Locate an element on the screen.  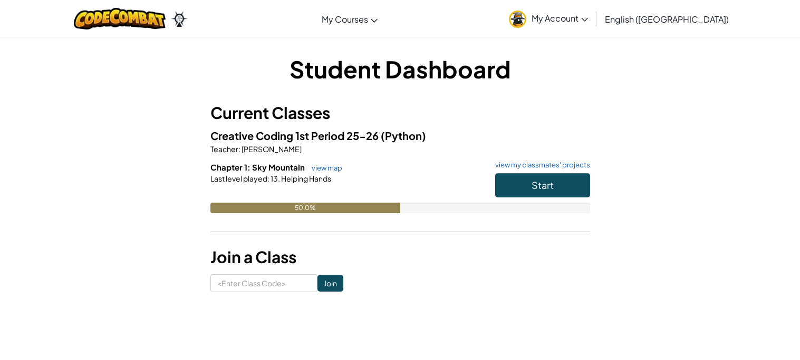
a: My Account is located at coordinates (548, 18).